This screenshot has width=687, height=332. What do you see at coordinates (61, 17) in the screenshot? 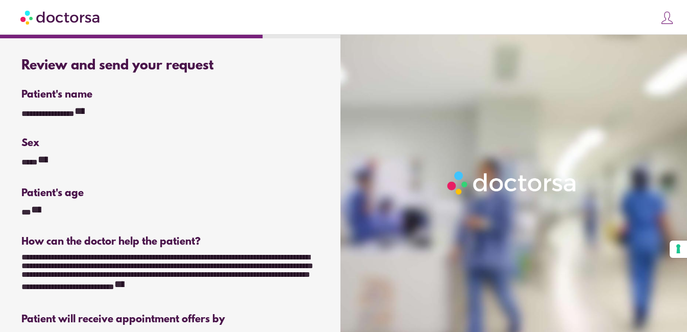
I see `img: Doctorsa.com` at bounding box center [61, 17].